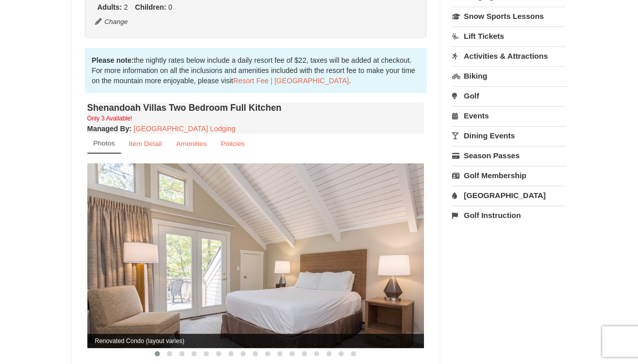 The image size is (638, 364). Describe the element at coordinates (232, 144) in the screenshot. I see `a: Policies` at that location.